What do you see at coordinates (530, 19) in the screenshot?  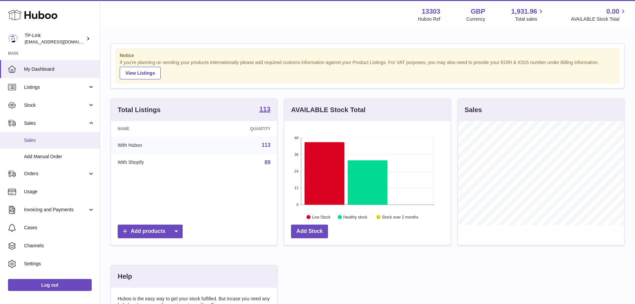 I see `span: Total sales` at bounding box center [530, 19].